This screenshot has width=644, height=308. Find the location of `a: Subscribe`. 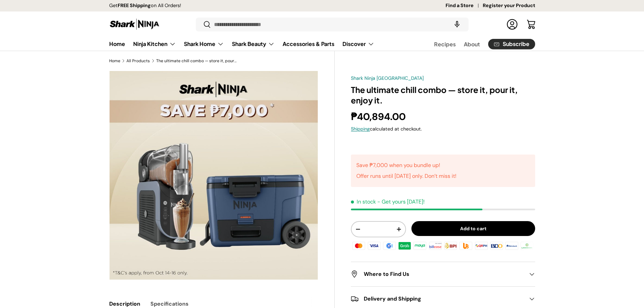

a: Subscribe is located at coordinates (511, 44).